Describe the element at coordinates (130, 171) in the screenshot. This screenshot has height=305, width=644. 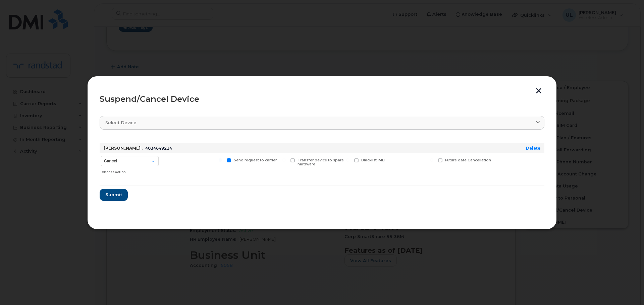
I see `div: Choose action` at that location.